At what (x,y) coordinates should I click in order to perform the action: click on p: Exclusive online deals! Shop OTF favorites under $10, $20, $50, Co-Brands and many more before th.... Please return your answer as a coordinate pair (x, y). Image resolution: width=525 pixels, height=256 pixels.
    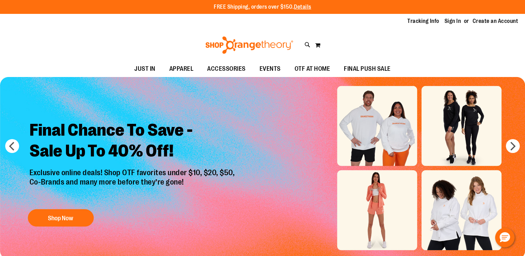
    Looking at the image, I should click on (133, 185).